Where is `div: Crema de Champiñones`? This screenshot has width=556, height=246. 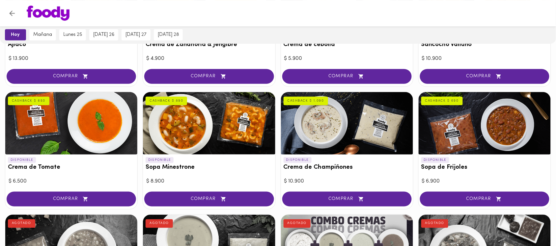 div: Crema de Champiñones is located at coordinates (347, 124).